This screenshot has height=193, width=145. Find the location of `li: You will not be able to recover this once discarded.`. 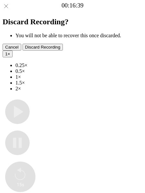

li: You will not be able to recover this once discarded. is located at coordinates (79, 36).